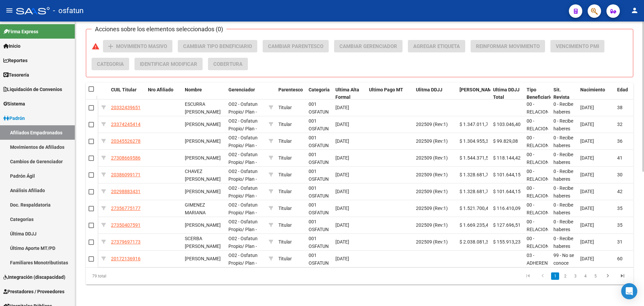 This screenshot has height=306, width=644. Describe the element at coordinates (542, 276) in the screenshot. I see `a: go to previous page` at that location.